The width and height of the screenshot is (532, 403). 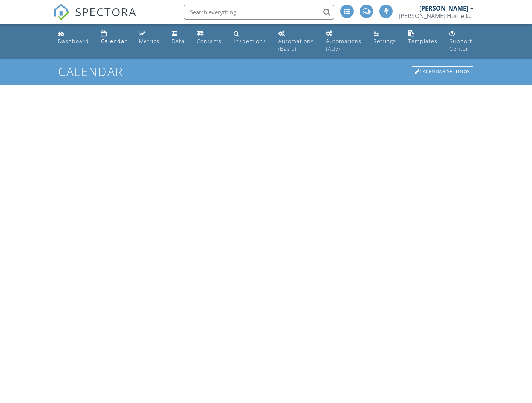 I want to click on a: Automations (Advanced), so click(x=343, y=41).